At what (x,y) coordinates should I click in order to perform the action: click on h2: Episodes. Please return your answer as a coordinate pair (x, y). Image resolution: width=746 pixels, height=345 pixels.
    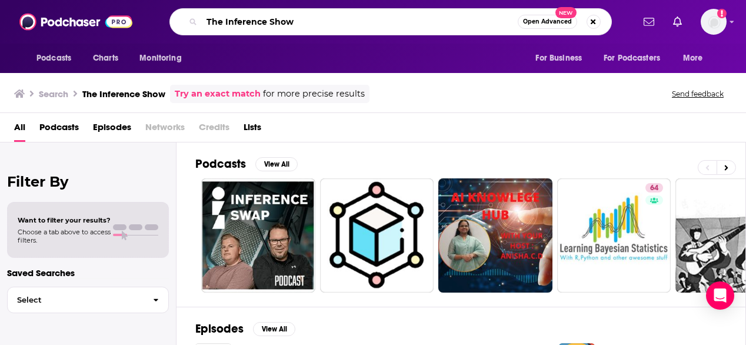
    Looking at the image, I should click on (219, 328).